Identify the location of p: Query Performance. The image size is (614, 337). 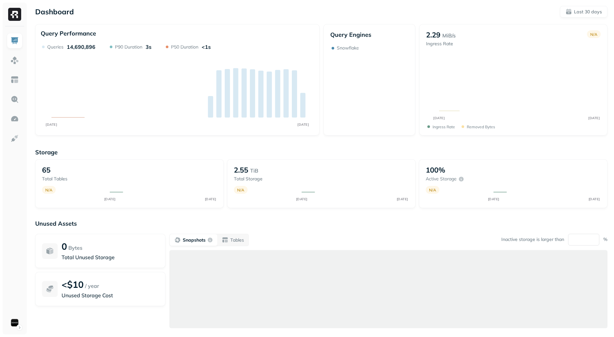
(68, 33).